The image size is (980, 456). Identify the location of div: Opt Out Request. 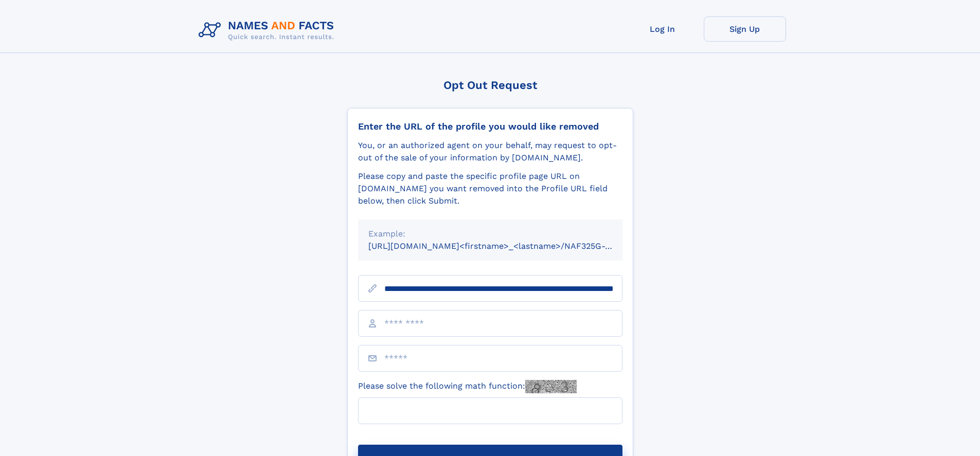
(490, 85).